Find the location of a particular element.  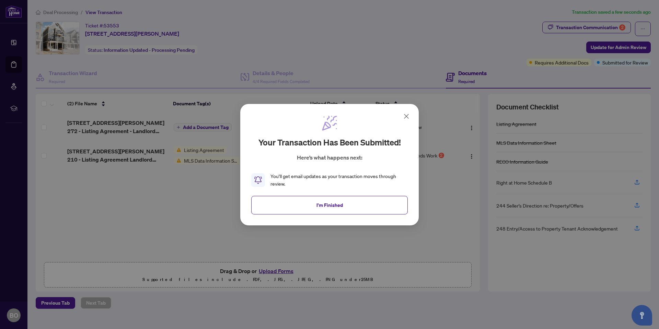

div: You’ll get email updates as your transaction moves through review. is located at coordinates (339, 180).